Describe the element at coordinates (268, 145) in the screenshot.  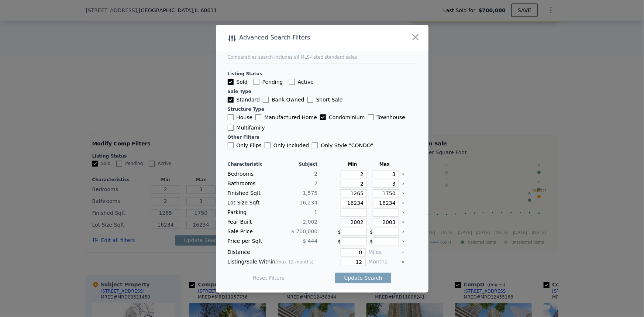
I see `input: Only Included` at that location.